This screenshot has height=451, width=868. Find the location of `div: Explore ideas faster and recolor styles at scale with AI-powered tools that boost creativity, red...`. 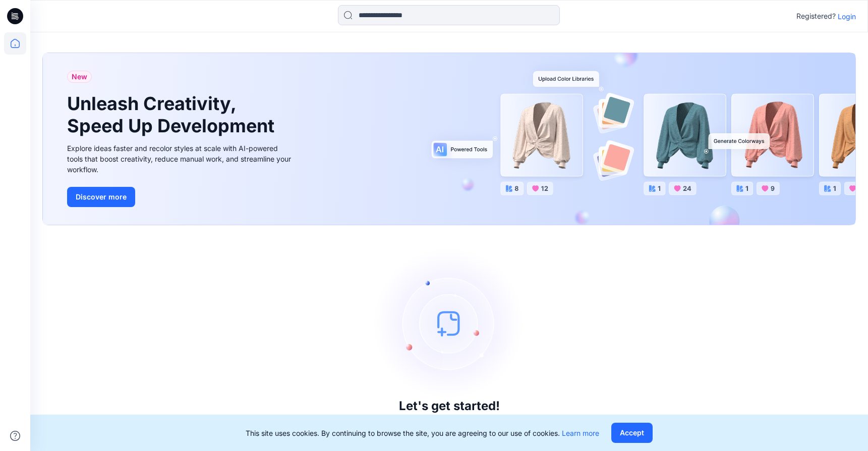

div: Explore ideas faster and recolor styles at scale with AI-powered tools that boost creativity, red... is located at coordinates (181, 158).